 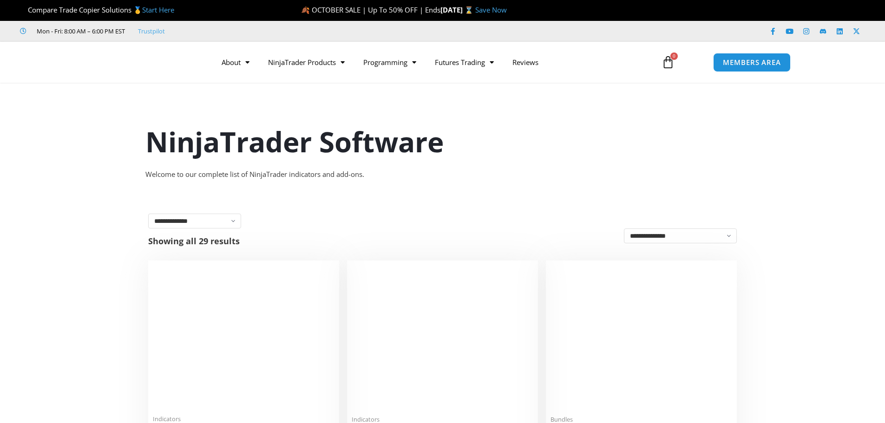 I want to click on h1: NinjaTrader Software, so click(x=443, y=142).